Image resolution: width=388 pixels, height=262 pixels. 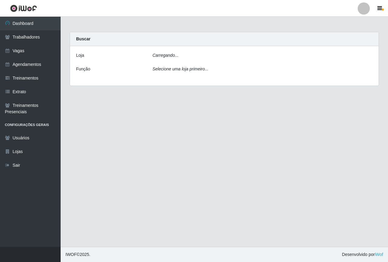 I want to click on span: IWOF, so click(x=71, y=254).